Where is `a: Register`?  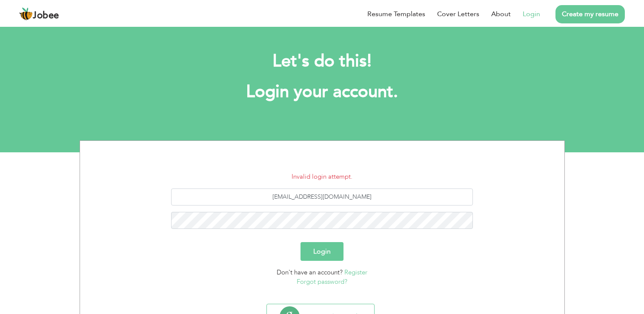 a: Register is located at coordinates (356, 272).